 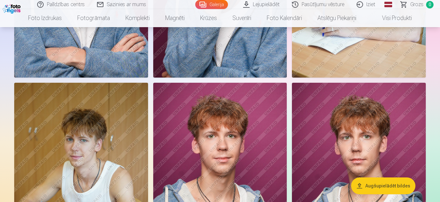 I want to click on a: Visi produkti, so click(x=392, y=18).